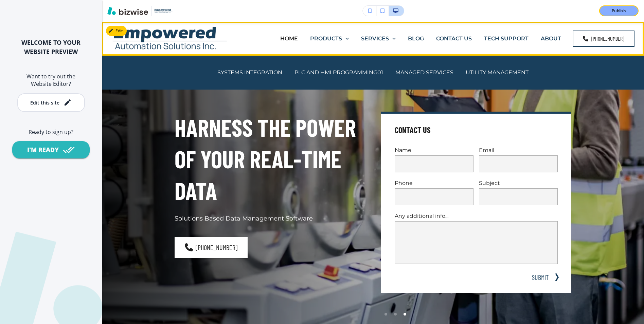 Image resolution: width=644 pixels, height=324 pixels. Describe the element at coordinates (619, 11) in the screenshot. I see `button: Publish` at that location.